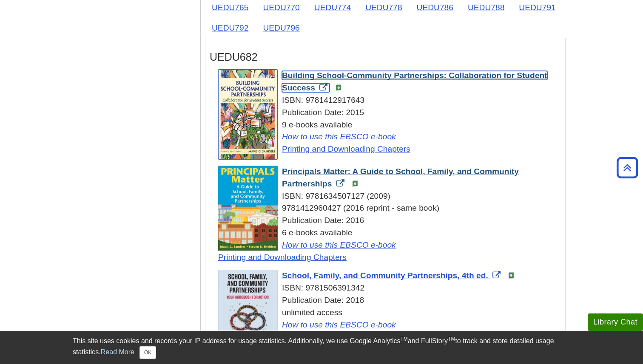  Describe the element at coordinates (390, 245) in the screenshot. I see `div: 6 e-books available` at that location.